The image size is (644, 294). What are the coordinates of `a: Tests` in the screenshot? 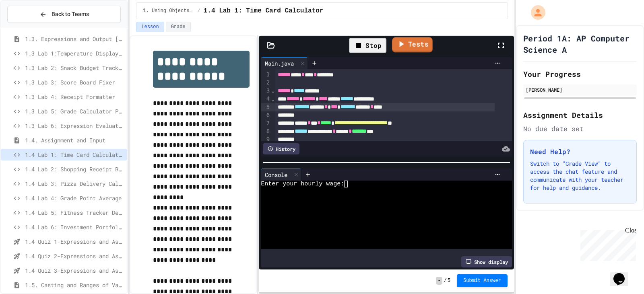 It's located at (412, 45).